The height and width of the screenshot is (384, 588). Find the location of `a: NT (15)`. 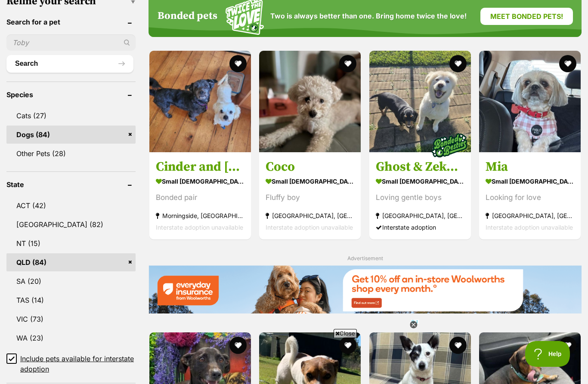

a: NT (15) is located at coordinates (71, 244).